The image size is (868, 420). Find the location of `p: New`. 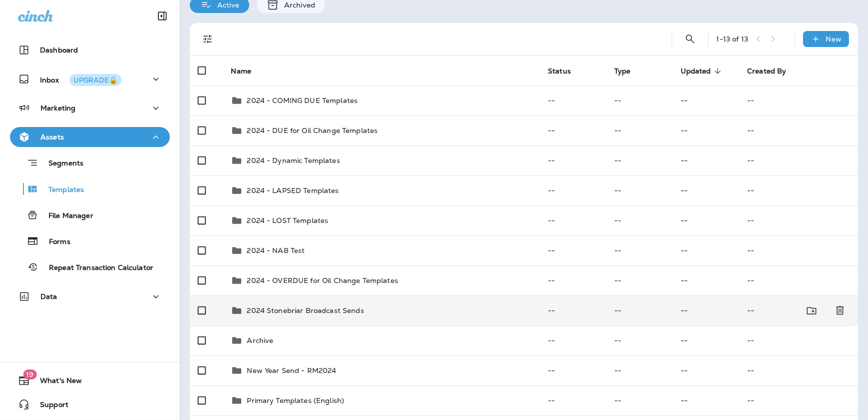

p: New is located at coordinates (834, 39).